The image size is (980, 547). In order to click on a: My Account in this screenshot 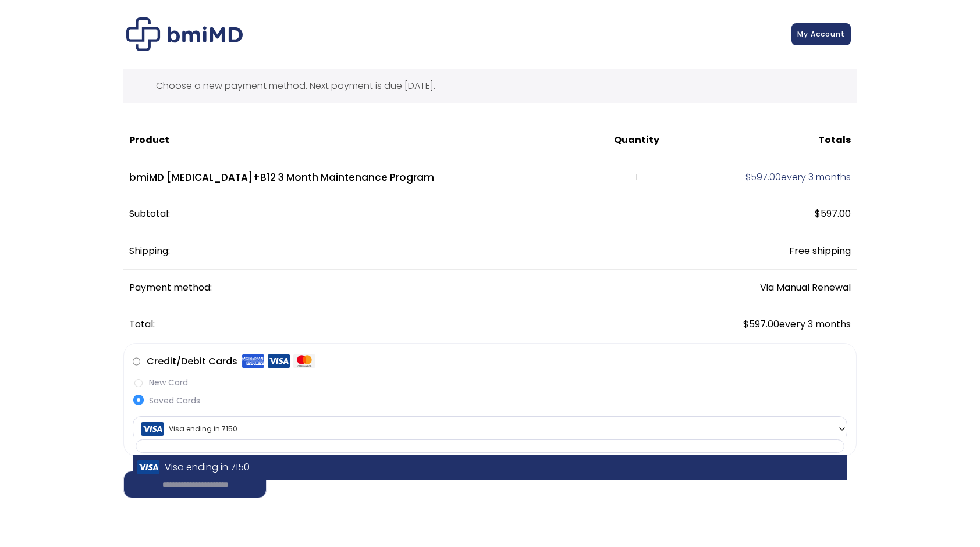, I will do `click(821, 35)`.